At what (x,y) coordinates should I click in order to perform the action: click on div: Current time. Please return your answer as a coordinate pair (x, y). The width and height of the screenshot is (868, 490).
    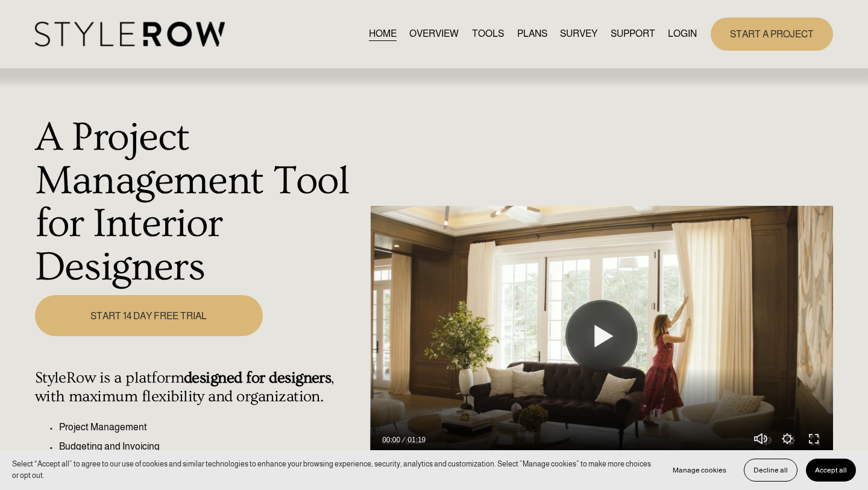
    Looking at the image, I should click on (392, 439).